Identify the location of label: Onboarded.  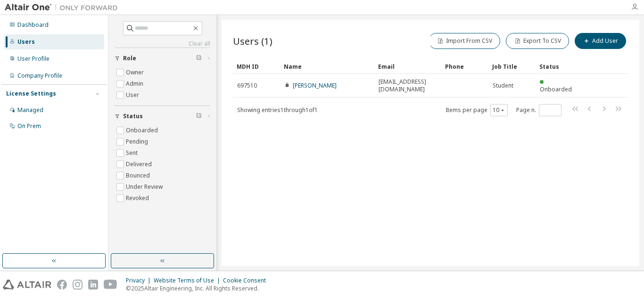
(143, 130).